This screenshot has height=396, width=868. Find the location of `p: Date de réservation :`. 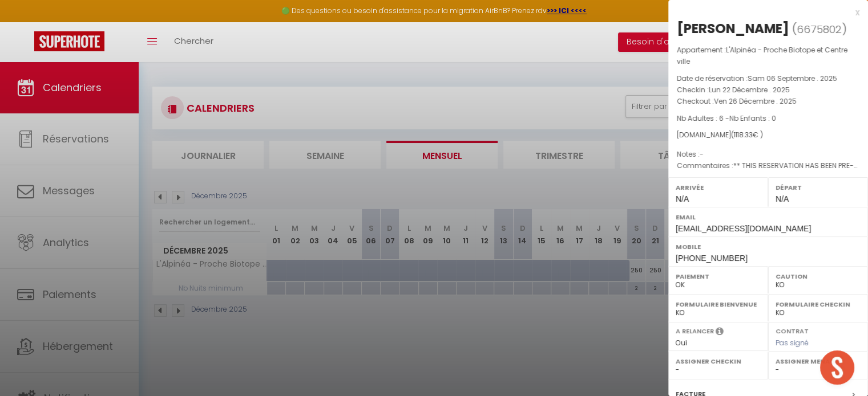

p: Date de réservation : is located at coordinates (768, 79).